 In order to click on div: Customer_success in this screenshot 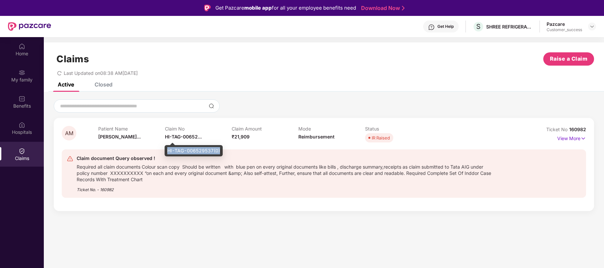, I will do `click(564, 30)`.